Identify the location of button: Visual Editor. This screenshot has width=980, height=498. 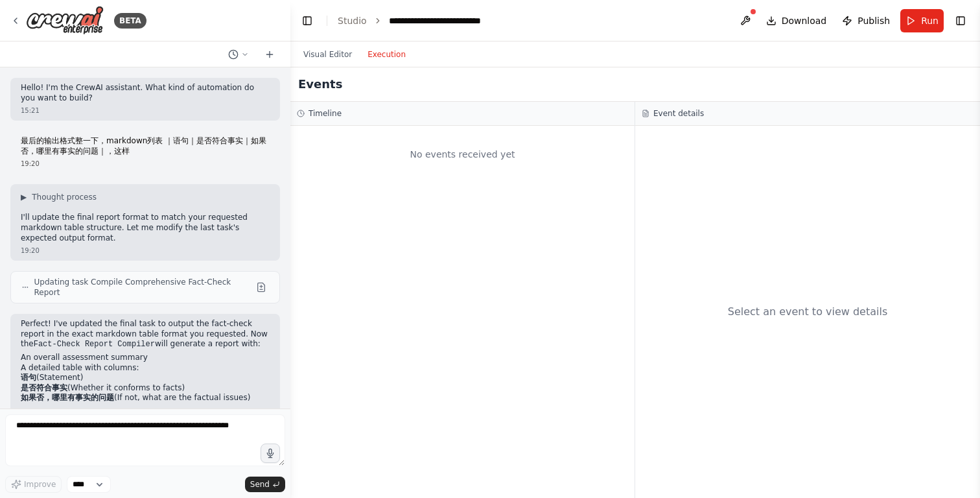
(327, 54).